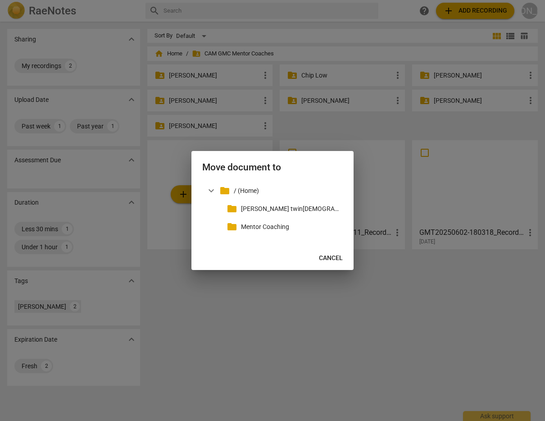 Image resolution: width=545 pixels, height=421 pixels. Describe the element at coordinates (330, 258) in the screenshot. I see `span: Cancel` at that location.